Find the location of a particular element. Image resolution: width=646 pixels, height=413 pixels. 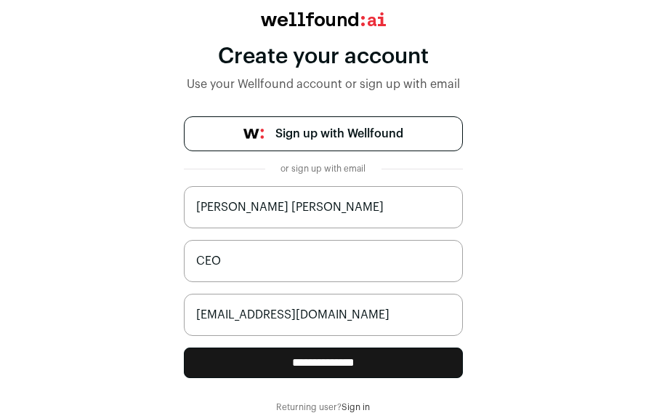

img: wellfound-symbol-flush-black-fb3c872781a75f747ccb3a119075da62bfe97bd399995f84a933054e44a575c4.png is located at coordinates (254, 134).